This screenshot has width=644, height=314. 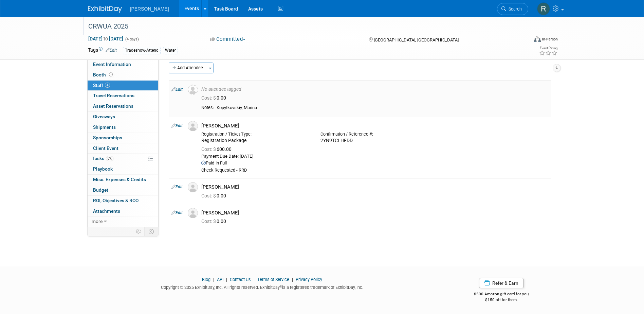 What do you see at coordinates (123, 86) in the screenshot?
I see `a: Staff4` at bounding box center [123, 86].